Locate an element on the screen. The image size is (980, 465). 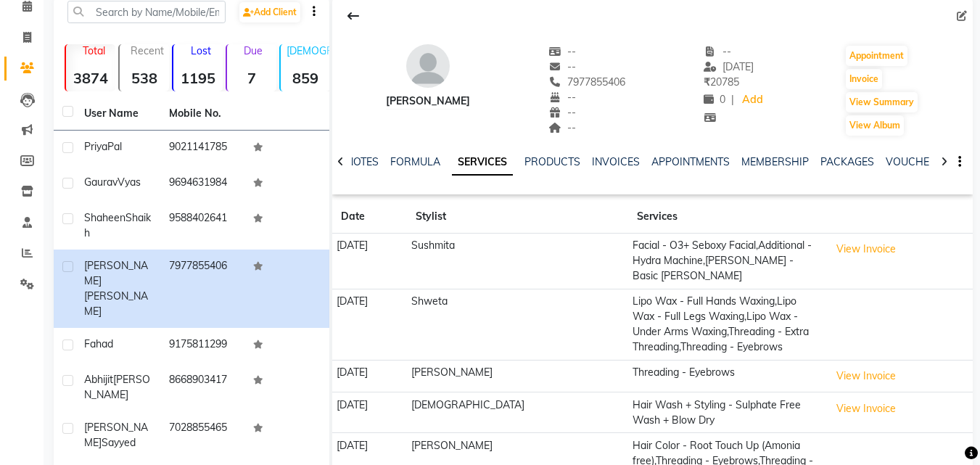
span: Gaurav is located at coordinates (101, 182).